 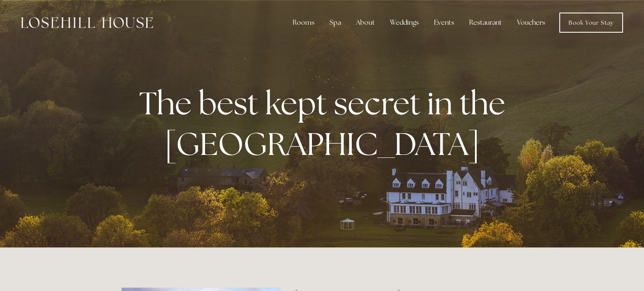 What do you see at coordinates (404, 23) in the screenshot?
I see `div: Weddings` at bounding box center [404, 23].